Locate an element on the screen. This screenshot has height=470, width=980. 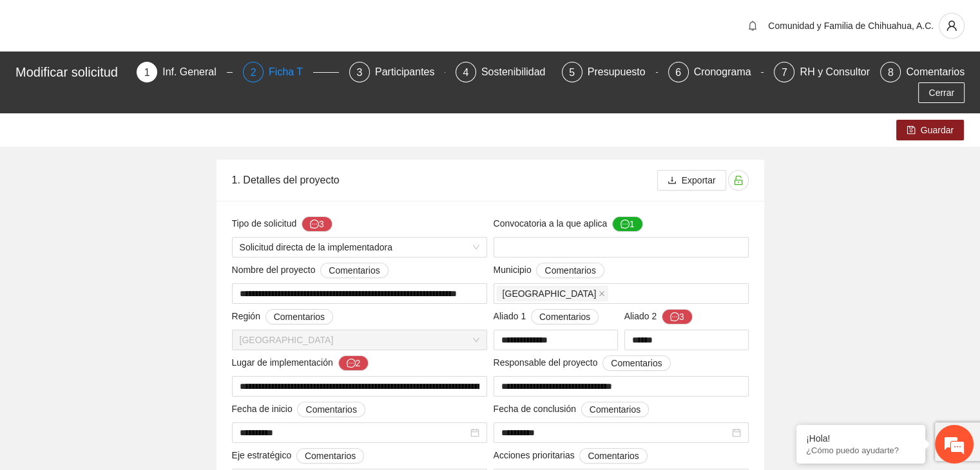
button: Fecha de conclusión is located at coordinates (615, 410).